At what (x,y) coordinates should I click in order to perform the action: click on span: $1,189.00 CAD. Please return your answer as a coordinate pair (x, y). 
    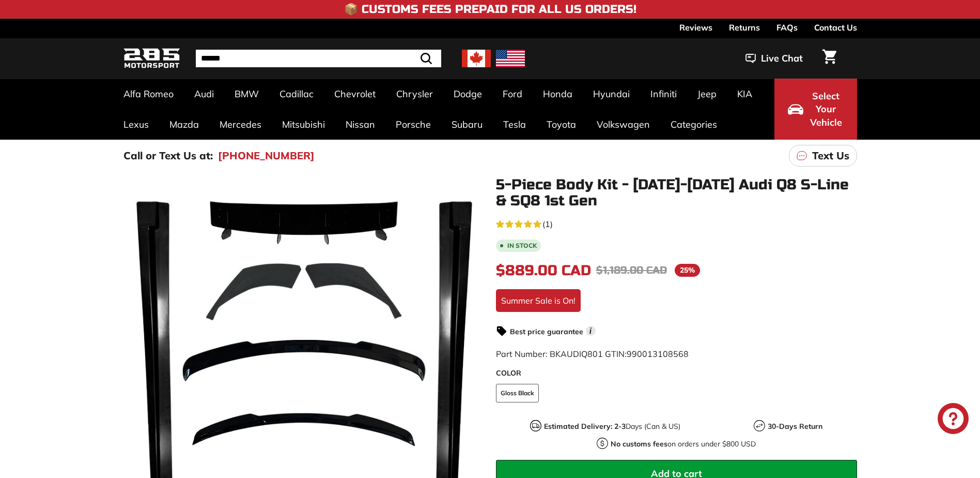
    Looking at the image, I should click on (632, 270).